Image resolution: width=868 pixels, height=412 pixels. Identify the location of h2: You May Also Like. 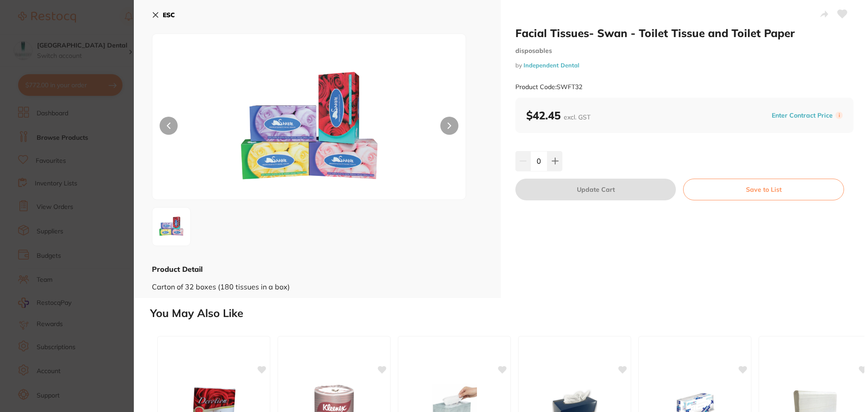
(507, 314).